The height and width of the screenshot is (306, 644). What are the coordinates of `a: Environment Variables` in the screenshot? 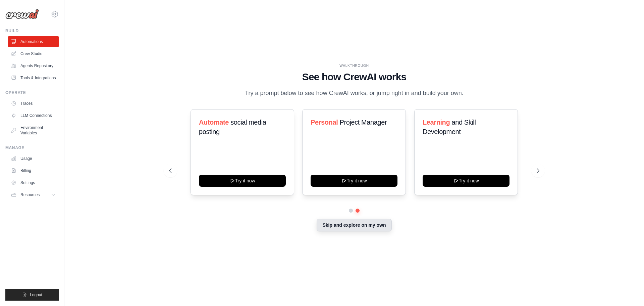 It's located at (33, 130).